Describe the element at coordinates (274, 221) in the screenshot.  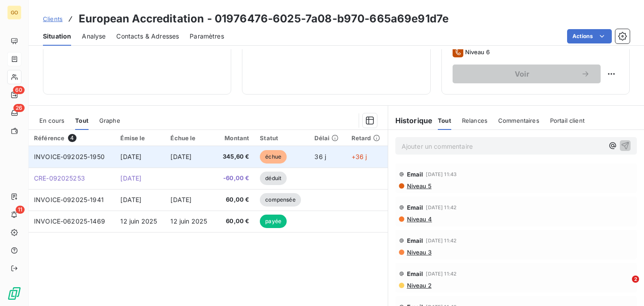
I see `span: payée` at that location.